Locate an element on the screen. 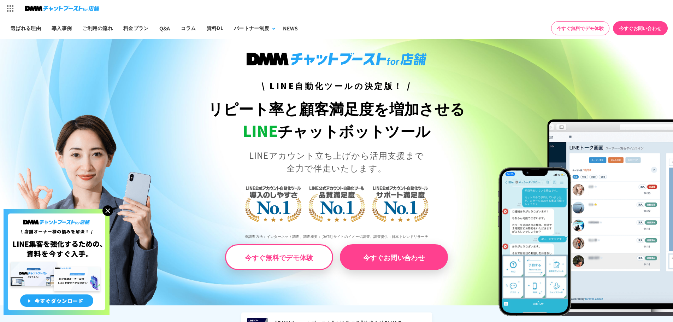  div: パートナー制度 is located at coordinates (251, 28).